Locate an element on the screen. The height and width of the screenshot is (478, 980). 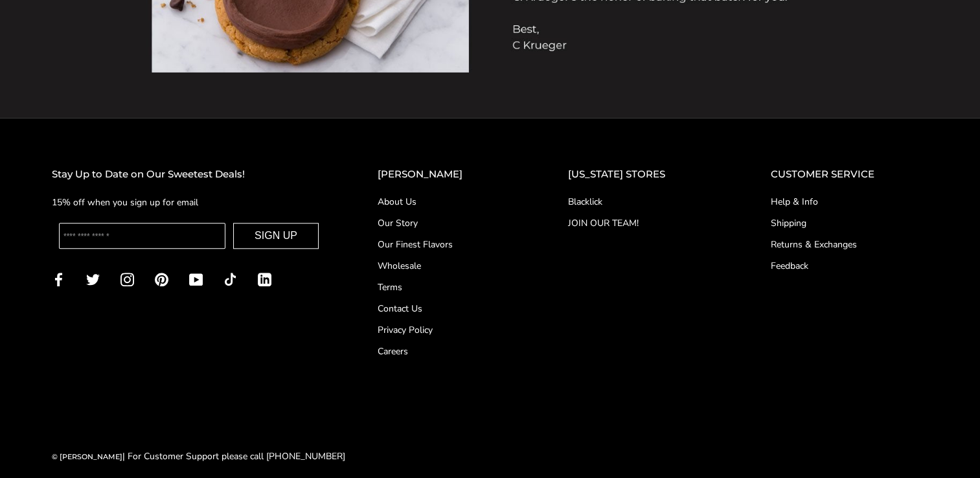
a: LinkedIn is located at coordinates (264, 279).